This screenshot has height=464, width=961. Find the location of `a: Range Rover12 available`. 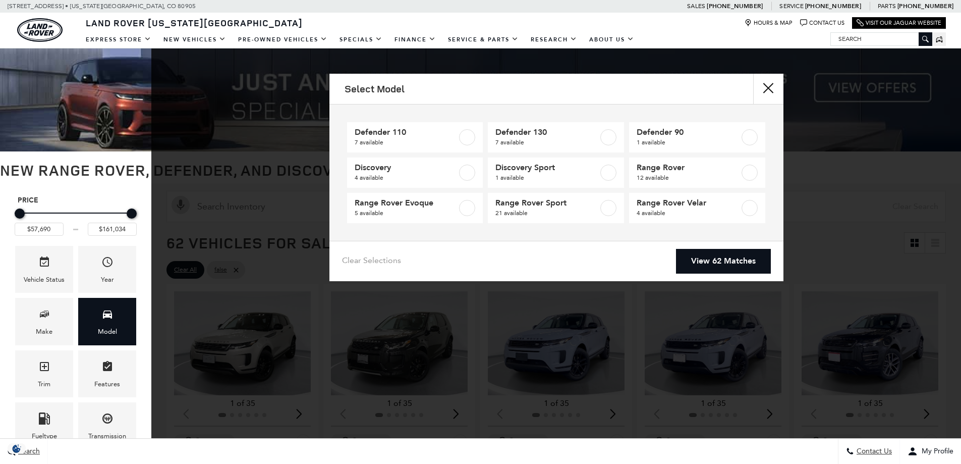

a: Range Rover12 available is located at coordinates (697, 173).